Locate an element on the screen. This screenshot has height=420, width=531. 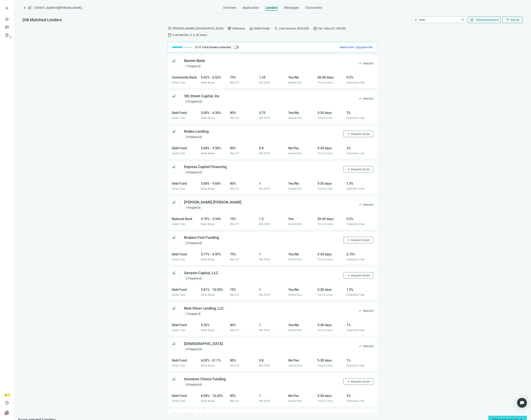
div: Investors Choice Funding is located at coordinates (205, 379).